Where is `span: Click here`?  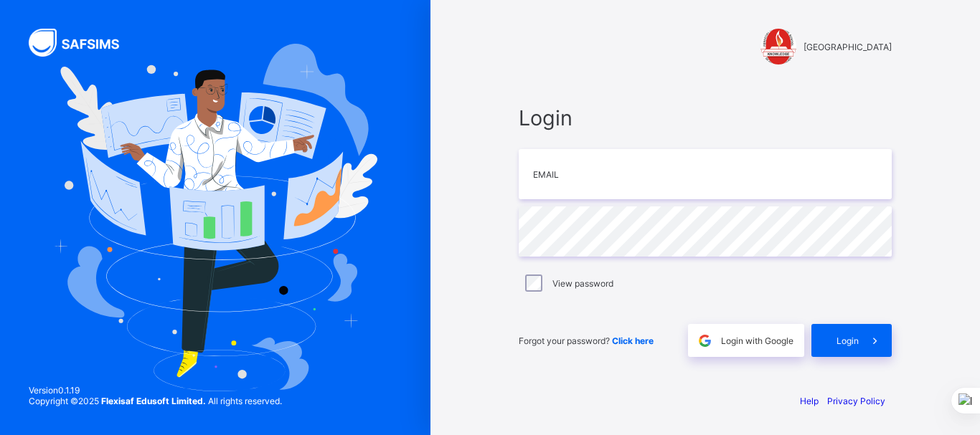
span: Click here is located at coordinates (633, 341).